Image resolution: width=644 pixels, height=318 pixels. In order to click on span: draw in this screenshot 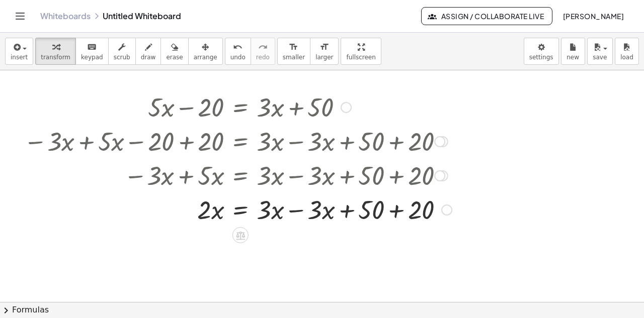, I will do `click(148, 58)`.